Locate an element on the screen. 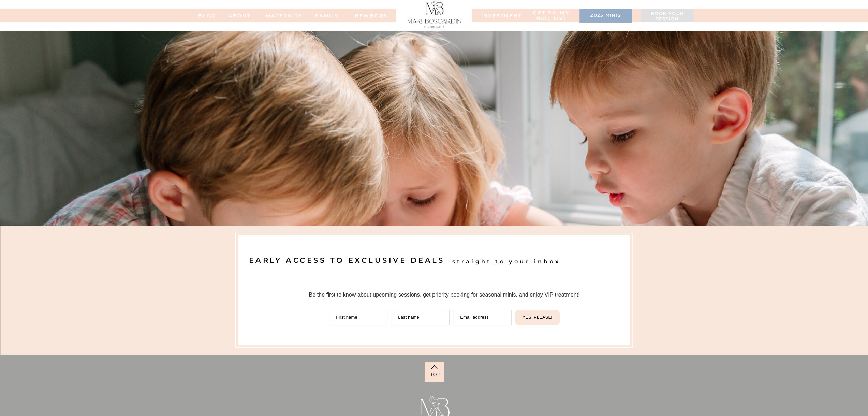 Image resolution: width=868 pixels, height=416 pixels. a: INVESTMENT is located at coordinates (498, 15).